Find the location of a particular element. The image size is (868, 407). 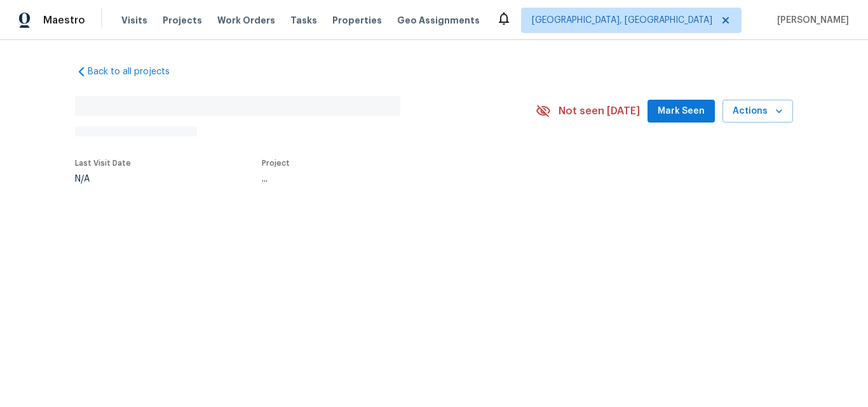

span: Maestro is located at coordinates (64, 20).